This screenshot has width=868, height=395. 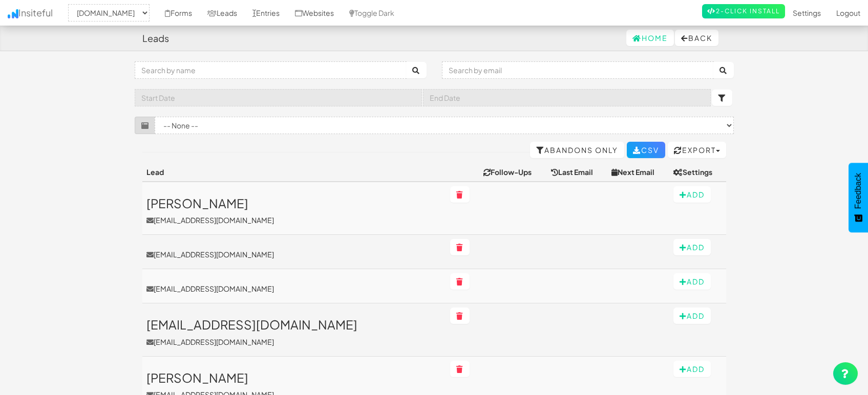 What do you see at coordinates (13, 14) in the screenshot?
I see `img: icon.png` at bounding box center [13, 14].